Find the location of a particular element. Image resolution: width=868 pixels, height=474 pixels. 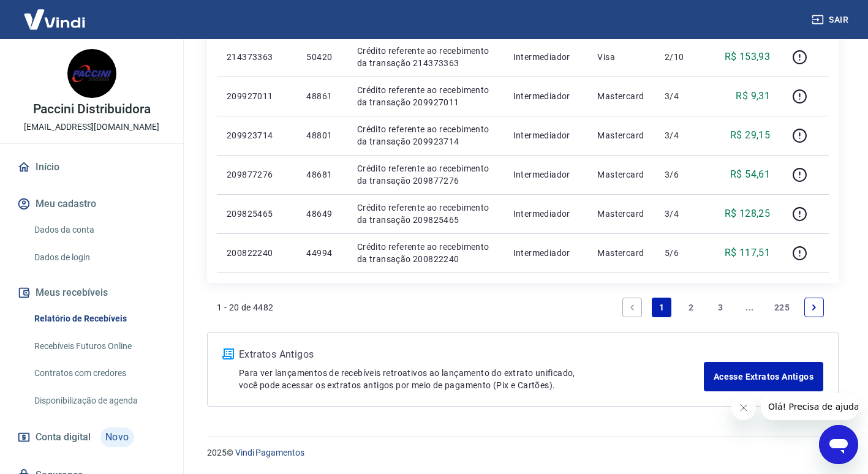

a: Page 2 is located at coordinates (692, 308).